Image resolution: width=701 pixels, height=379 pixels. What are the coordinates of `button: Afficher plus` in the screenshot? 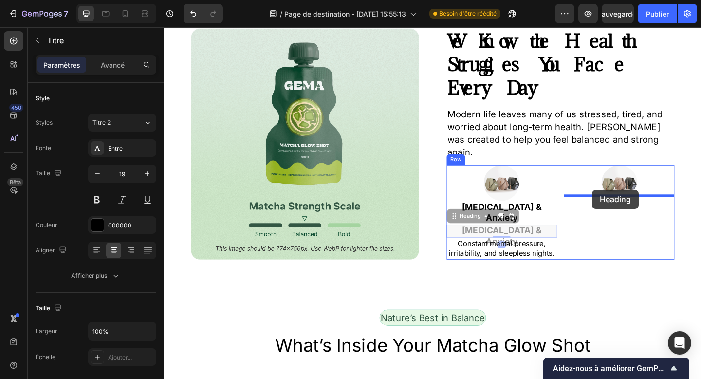 It's located at (96, 275).